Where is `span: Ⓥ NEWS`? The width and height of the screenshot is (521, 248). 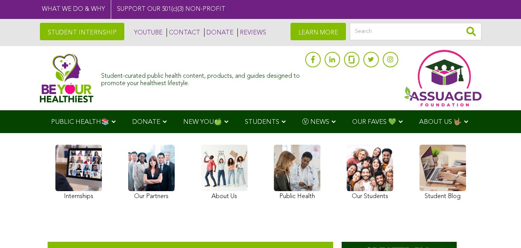
span: Ⓥ NEWS is located at coordinates (316, 122).